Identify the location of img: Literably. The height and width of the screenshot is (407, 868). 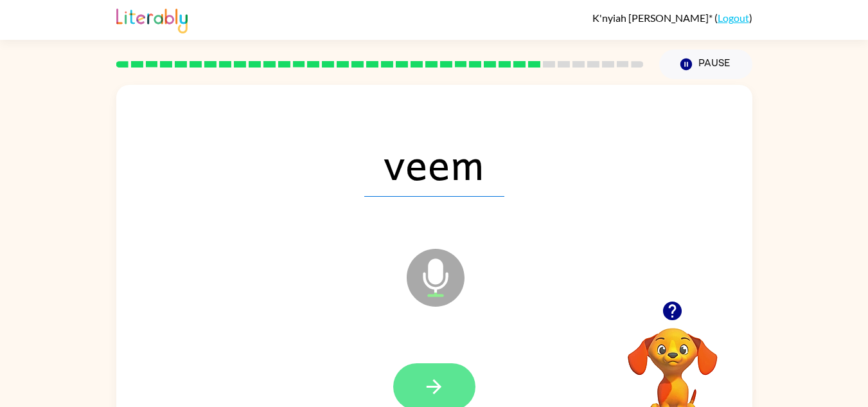
(152, 19).